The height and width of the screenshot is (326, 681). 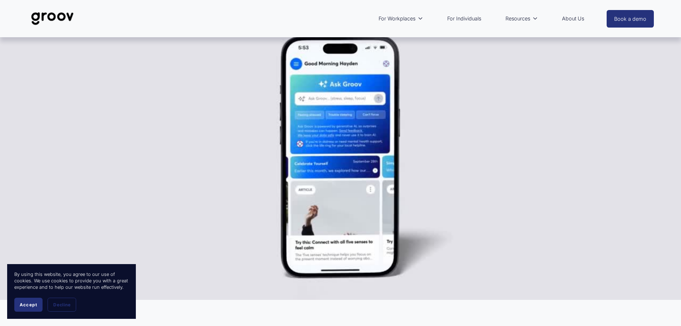 What do you see at coordinates (464, 19) in the screenshot?
I see `a: For Individuals` at bounding box center [464, 19].